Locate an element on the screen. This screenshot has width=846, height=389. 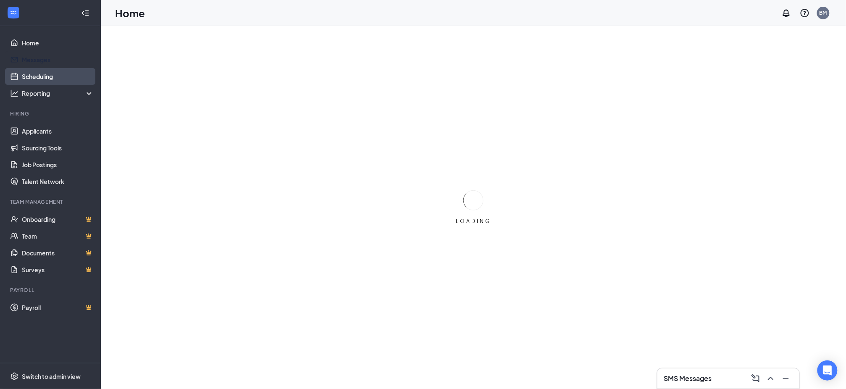
div: Reporting is located at coordinates (58, 93).